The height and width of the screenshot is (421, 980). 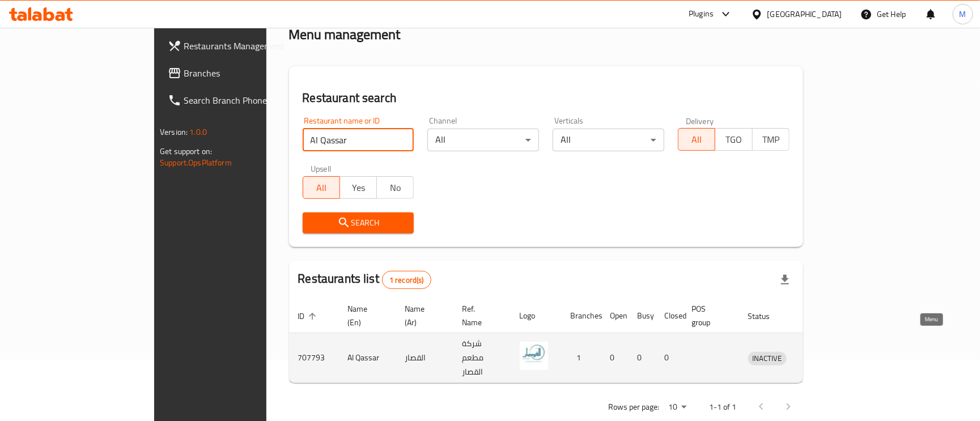 I want to click on span: Branches, so click(x=246, y=73).